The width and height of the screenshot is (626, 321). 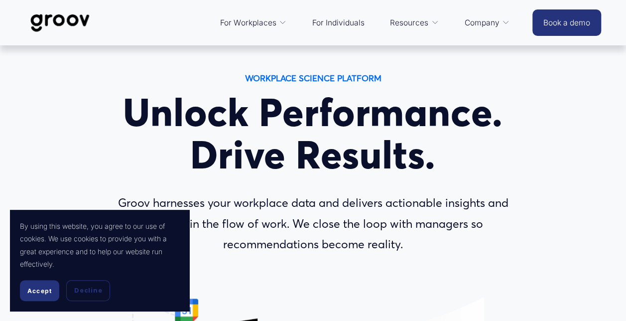 I want to click on a: For Individuals, so click(x=338, y=23).